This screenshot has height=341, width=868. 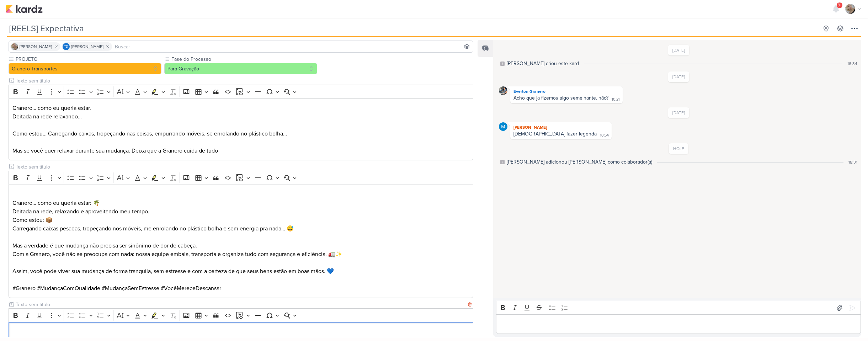 I want to click on p: ⁠⁠⁠⁠⁠⁠⁠ Granero… como eu queria estar: 🌴 Deitada na rede, relaxando e aproveitando meu tempo., so click(x=241, y=203).